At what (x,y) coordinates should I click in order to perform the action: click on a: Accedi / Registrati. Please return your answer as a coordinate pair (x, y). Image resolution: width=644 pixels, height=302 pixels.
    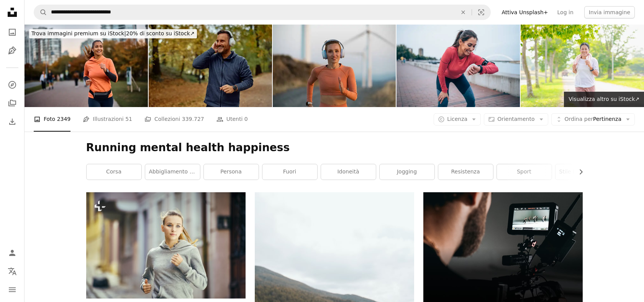
    Looking at the image, I should click on (12, 253).